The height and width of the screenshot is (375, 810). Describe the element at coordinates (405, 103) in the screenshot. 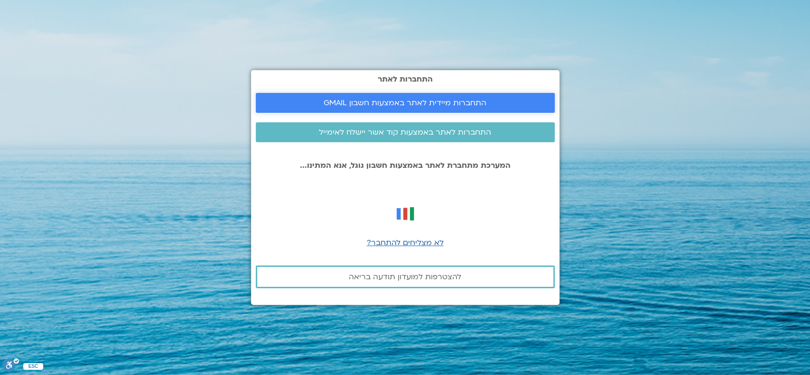

I see `span: התחברות מיידית לאתר באמצעות חשבון GMAIL` at that location.